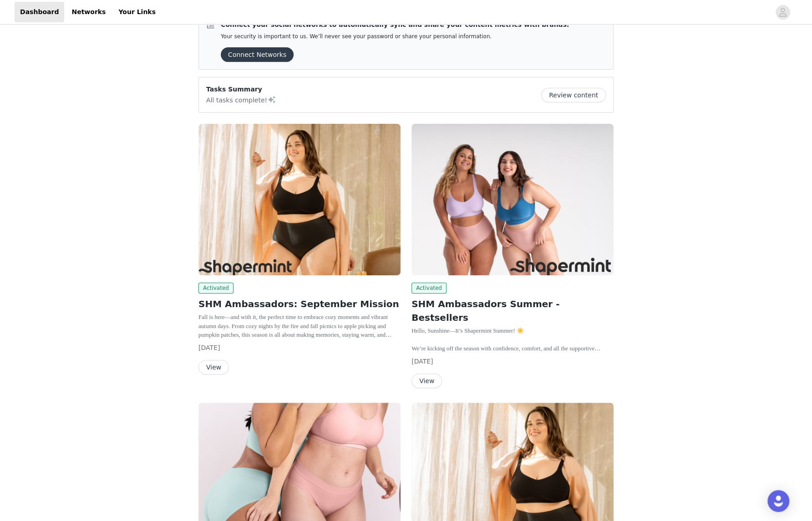  I want to click on button: Review content, so click(574, 95).